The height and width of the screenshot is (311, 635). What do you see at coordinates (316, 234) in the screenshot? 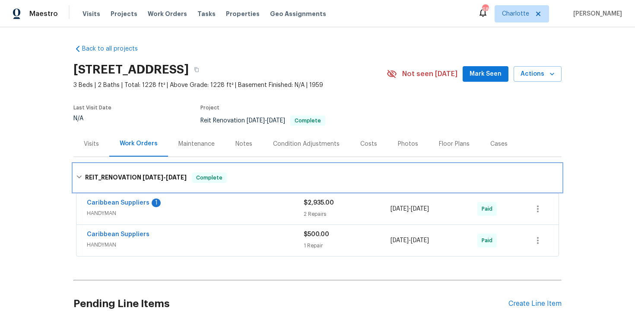
I see `span: $500.00` at bounding box center [316, 234].